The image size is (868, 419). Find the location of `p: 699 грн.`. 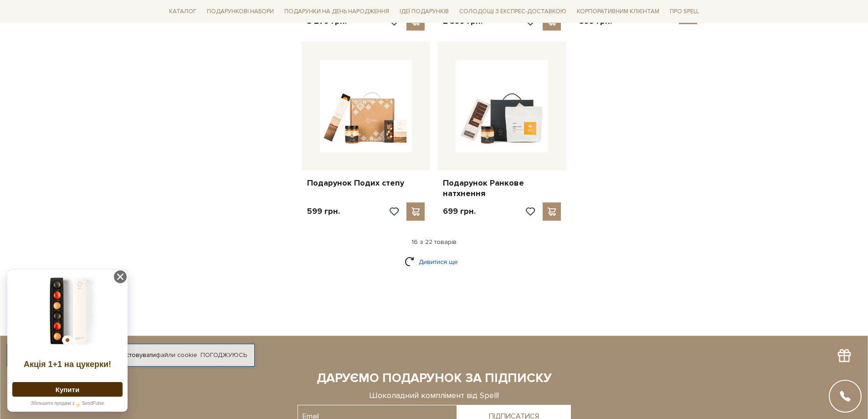

p: 699 грн. is located at coordinates (459, 211).